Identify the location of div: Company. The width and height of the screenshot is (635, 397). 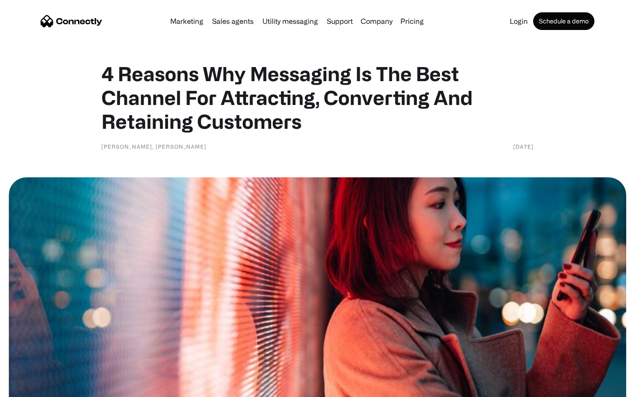
(376, 21).